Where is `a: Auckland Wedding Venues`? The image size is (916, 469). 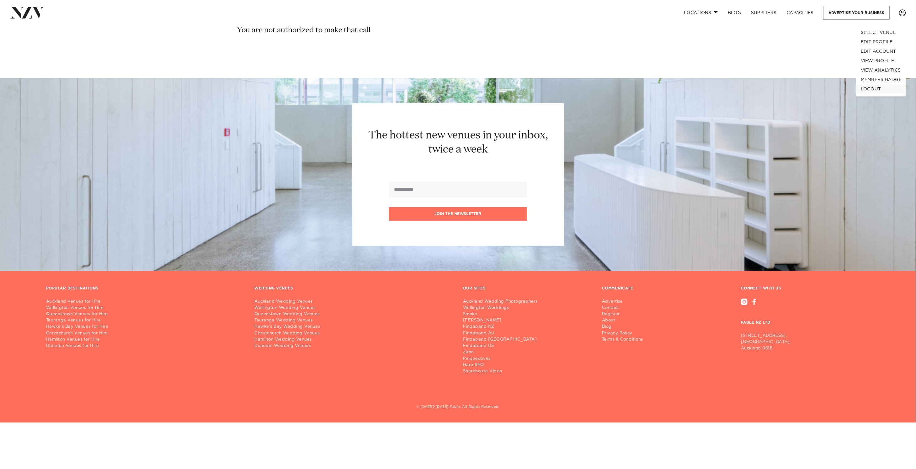
a: Auckland Wedding Venues is located at coordinates (354, 302).